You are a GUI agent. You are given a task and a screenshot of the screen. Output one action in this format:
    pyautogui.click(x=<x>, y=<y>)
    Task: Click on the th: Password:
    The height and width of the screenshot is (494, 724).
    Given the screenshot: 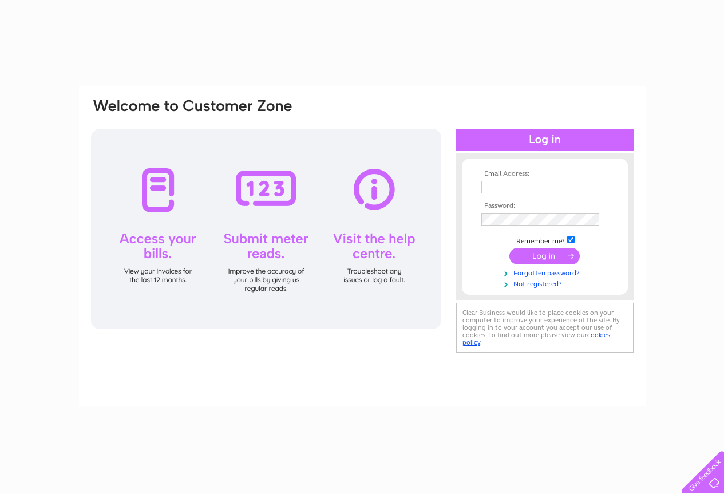 What is the action you would take?
    pyautogui.click(x=545, y=206)
    